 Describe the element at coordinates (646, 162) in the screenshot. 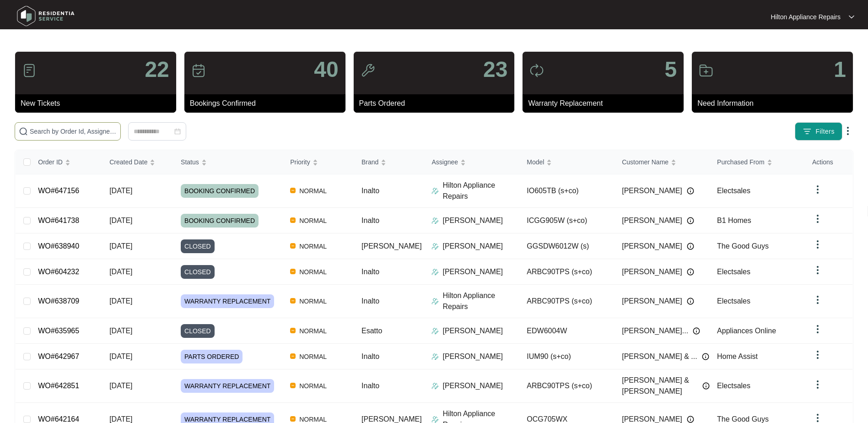

I see `span: Customer Name` at that location.